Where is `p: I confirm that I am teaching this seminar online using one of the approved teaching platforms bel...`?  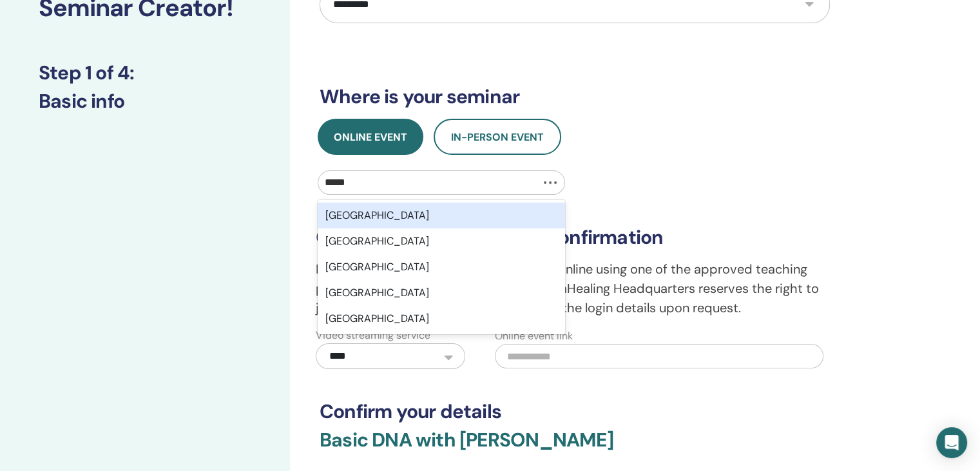 p: I confirm that I am teaching this seminar online using one of the approved teaching platforms bel... is located at coordinates (575, 288).